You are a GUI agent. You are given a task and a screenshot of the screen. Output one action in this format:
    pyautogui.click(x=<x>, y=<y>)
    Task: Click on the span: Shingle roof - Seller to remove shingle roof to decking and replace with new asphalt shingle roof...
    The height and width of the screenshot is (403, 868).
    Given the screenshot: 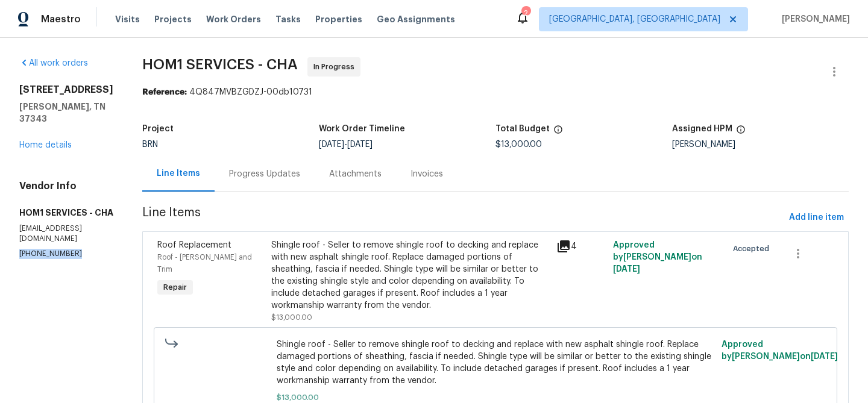 What is the action you would take?
    pyautogui.click(x=496, y=363)
    